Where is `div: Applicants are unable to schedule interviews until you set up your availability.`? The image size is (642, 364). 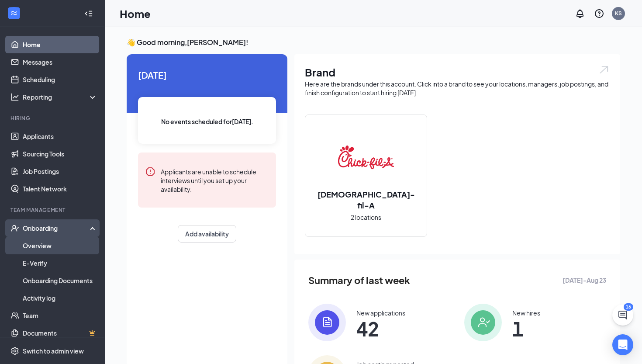 div: Applicants are unable to schedule interviews until you set up your availability. is located at coordinates (215, 180).